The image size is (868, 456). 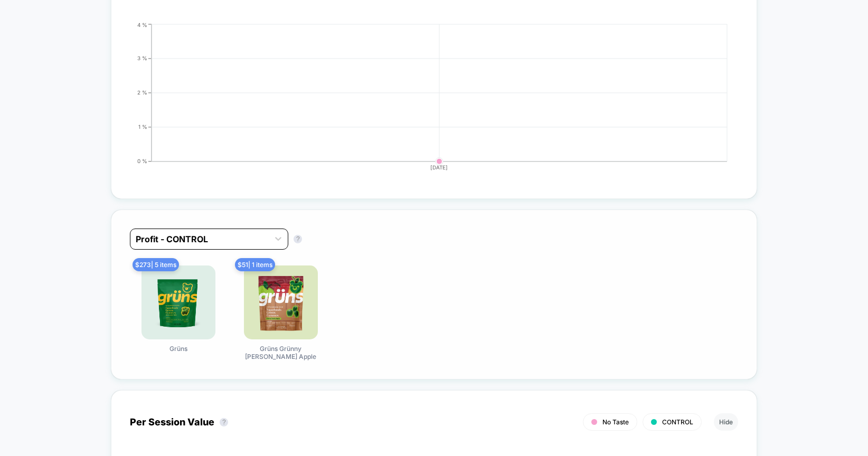 What do you see at coordinates (142, 24) in the screenshot?
I see `tspan: 4 %` at bounding box center [142, 24].